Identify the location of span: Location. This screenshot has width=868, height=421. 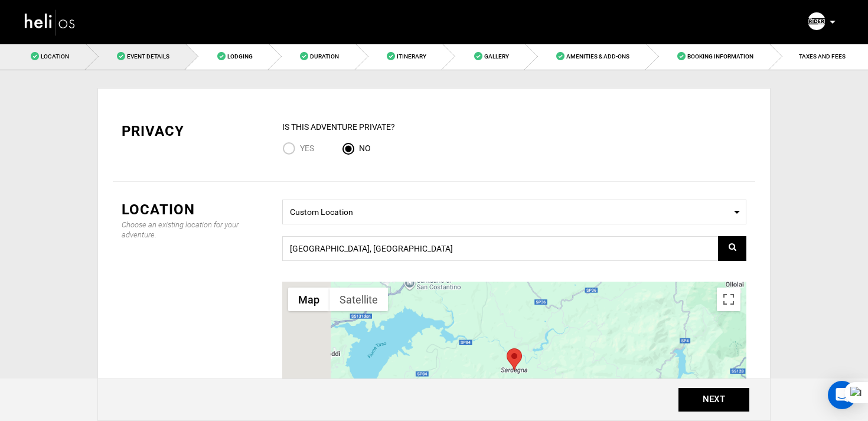
(55, 56).